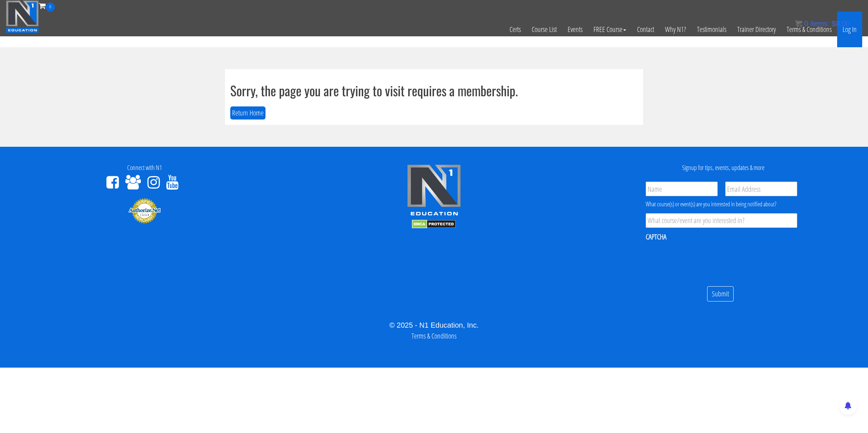  Describe the element at coordinates (248, 113) in the screenshot. I see `a: Return Home` at that location.